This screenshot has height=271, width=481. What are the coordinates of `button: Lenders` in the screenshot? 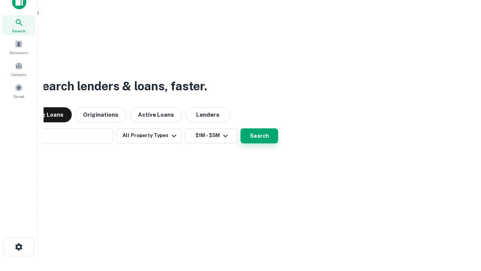 It's located at (208, 115).